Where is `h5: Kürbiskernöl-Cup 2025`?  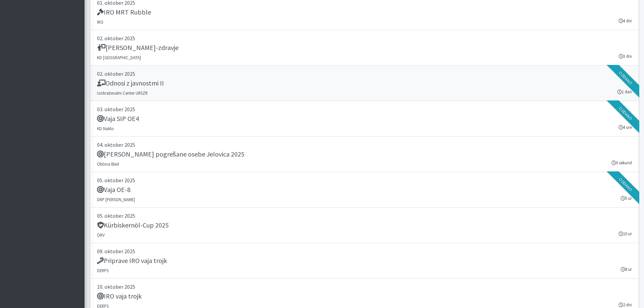 h5: Kürbiskernöl-Cup 2025 is located at coordinates (133, 225).